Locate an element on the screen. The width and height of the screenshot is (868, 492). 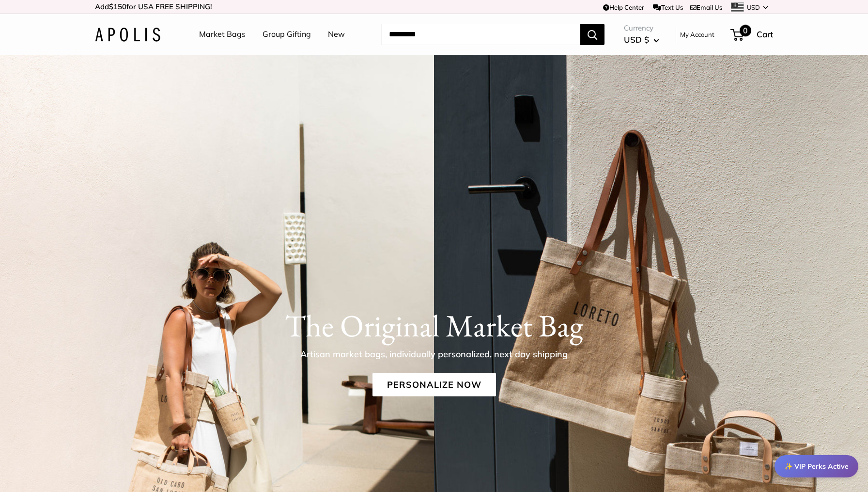
a: My Account is located at coordinates (697, 35).